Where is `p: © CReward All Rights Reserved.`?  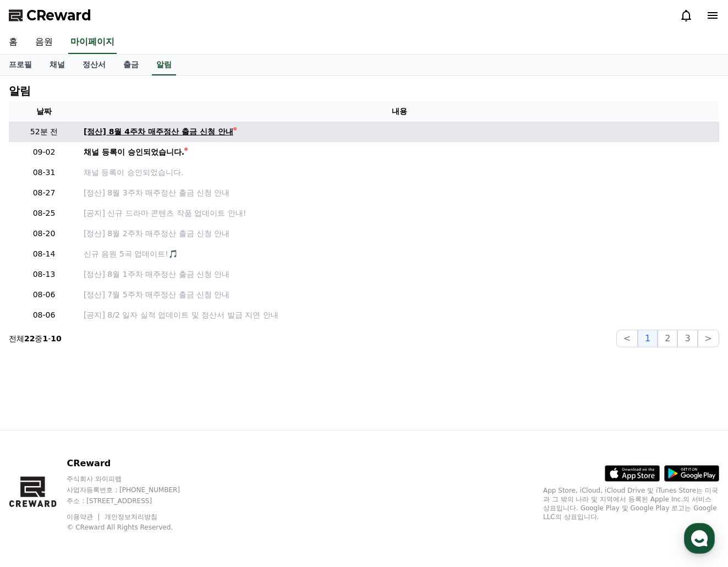 p: © CReward All Rights Reserved. is located at coordinates (133, 527).